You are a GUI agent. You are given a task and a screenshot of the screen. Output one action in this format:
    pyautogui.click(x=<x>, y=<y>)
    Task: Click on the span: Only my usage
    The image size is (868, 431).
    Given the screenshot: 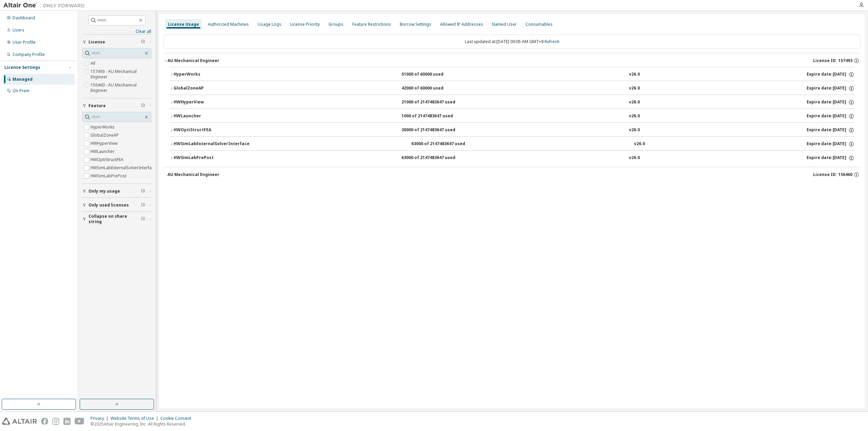 What is the action you would take?
    pyautogui.click(x=104, y=192)
    